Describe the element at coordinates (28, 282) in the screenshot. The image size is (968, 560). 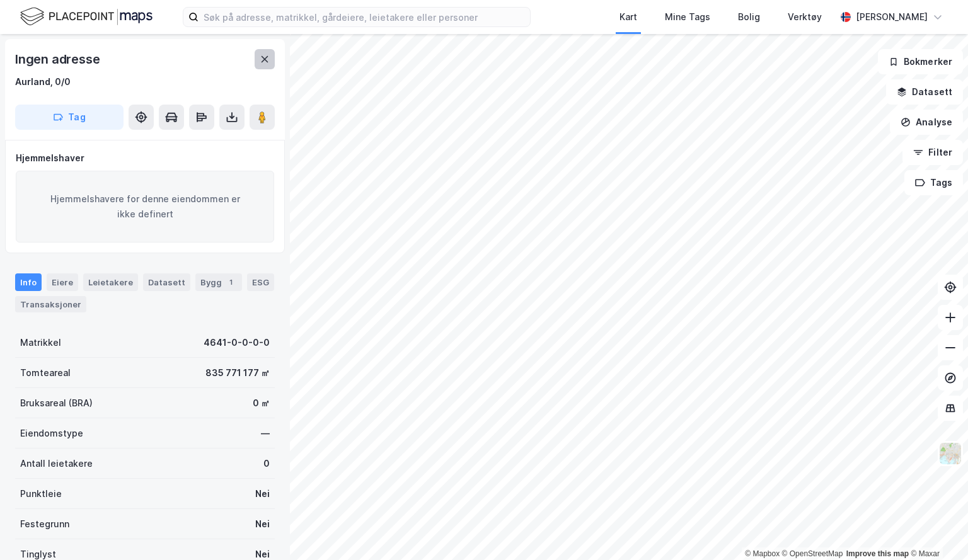
I see `div: Info` at that location.